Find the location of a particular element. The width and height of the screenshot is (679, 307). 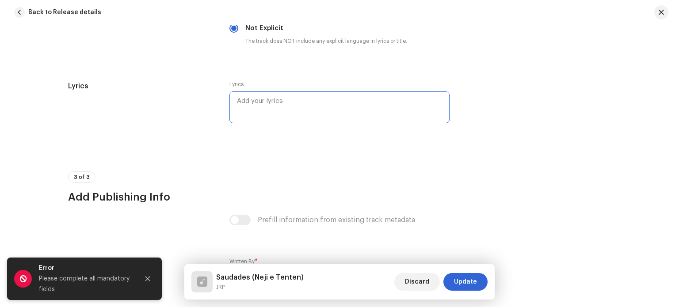

label: Lyrics is located at coordinates (237, 84).